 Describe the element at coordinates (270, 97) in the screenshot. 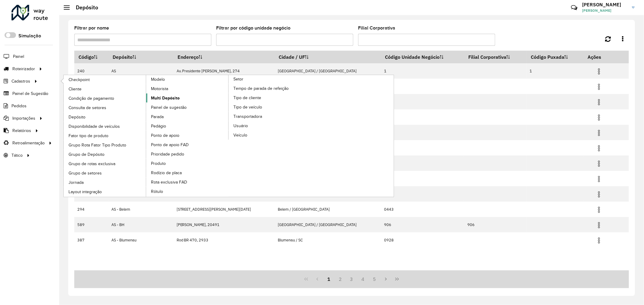

I see `a: Tipo de cliente` at that location.